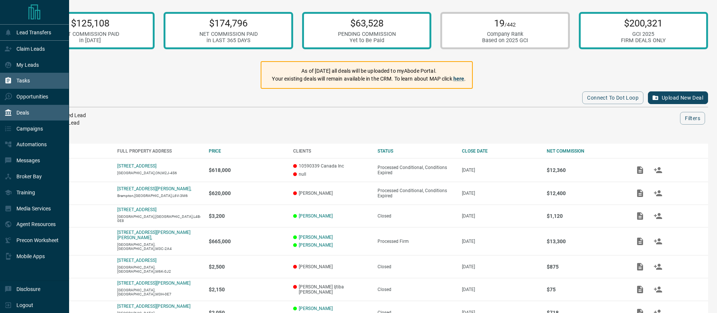 This screenshot has height=313, width=717. What do you see at coordinates (71, 242) in the screenshot?
I see `p: Purchase - Co-Op` at bounding box center [71, 242].